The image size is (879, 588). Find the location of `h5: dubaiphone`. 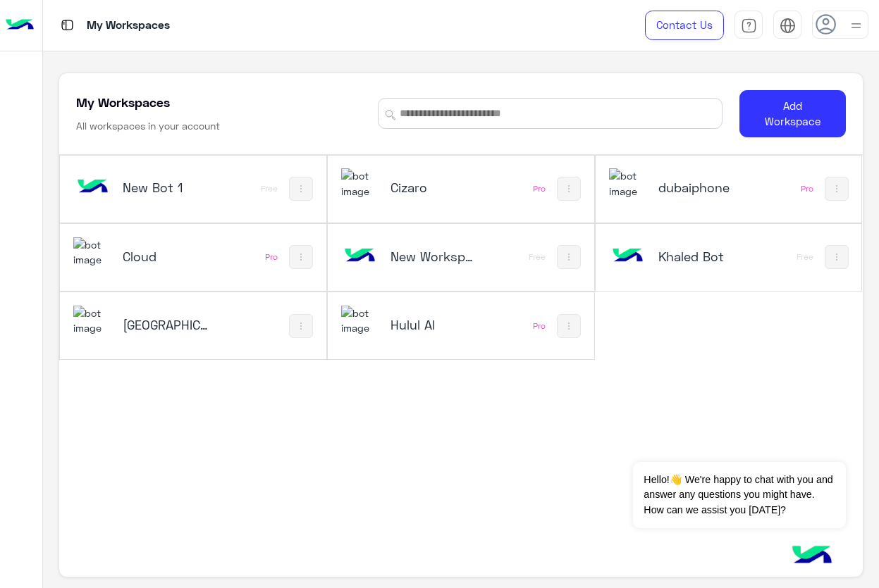

h5: dubaiphone is located at coordinates (701, 187).